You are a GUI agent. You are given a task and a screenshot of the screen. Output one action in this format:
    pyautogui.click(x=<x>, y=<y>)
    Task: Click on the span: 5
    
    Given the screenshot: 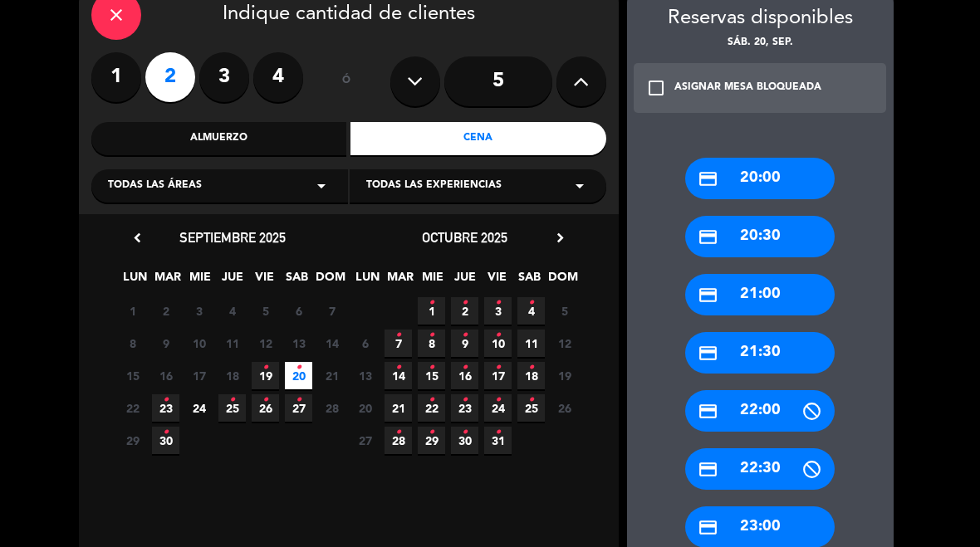 What is the action you would take?
    pyautogui.click(x=564, y=311)
    